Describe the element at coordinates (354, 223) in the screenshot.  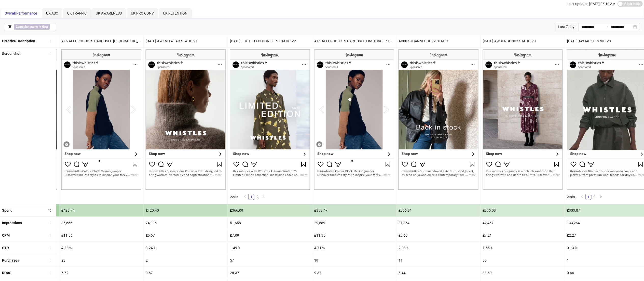
I see `div: 29,589` at that location.